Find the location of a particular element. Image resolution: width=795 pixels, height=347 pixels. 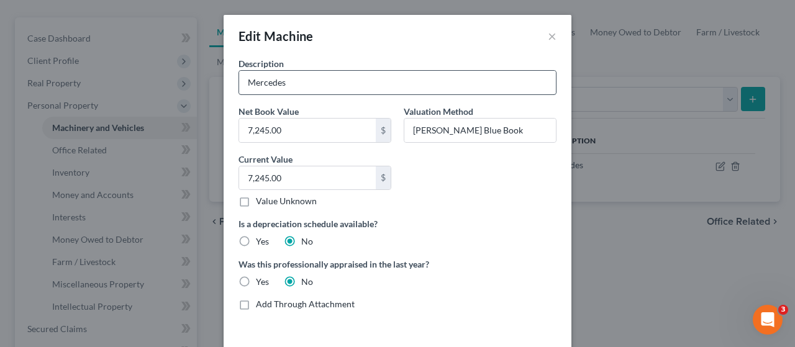

label: Is a depreciation schedule available? is located at coordinates (398, 224).